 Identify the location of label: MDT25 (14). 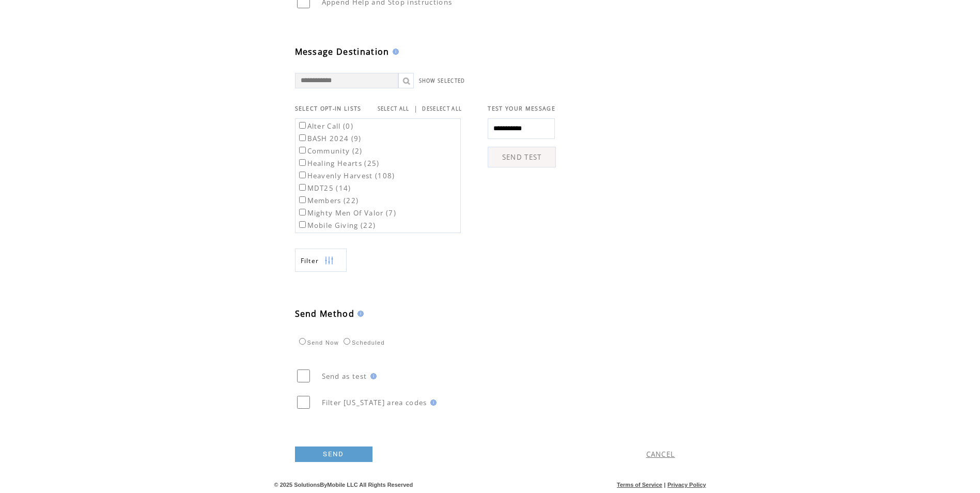
(324, 189).